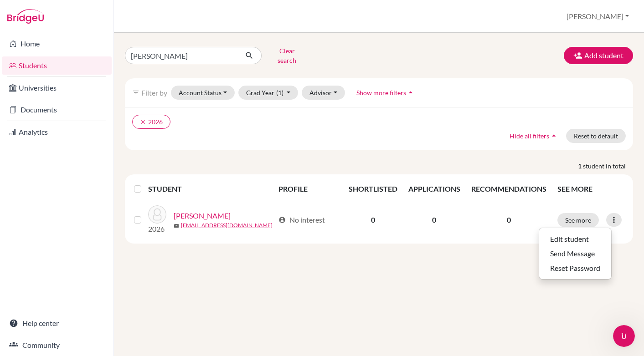 The height and width of the screenshot is (356, 644). I want to click on button: Advisor, so click(323, 92).